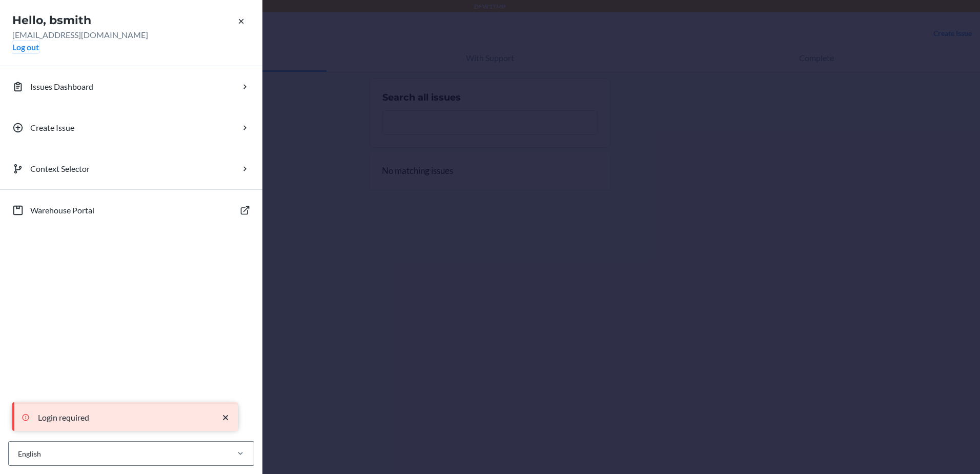 This screenshot has height=474, width=980. I want to click on p: Warehouse Portal, so click(62, 210).